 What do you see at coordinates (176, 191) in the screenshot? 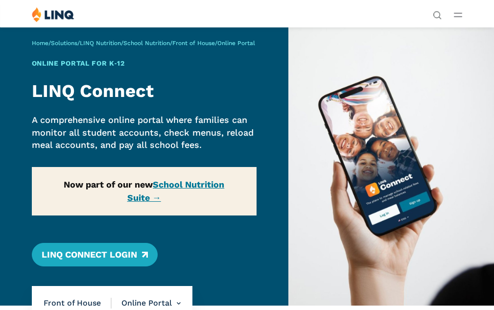
I see `a: School Nutrition Suite →` at bounding box center [176, 191].